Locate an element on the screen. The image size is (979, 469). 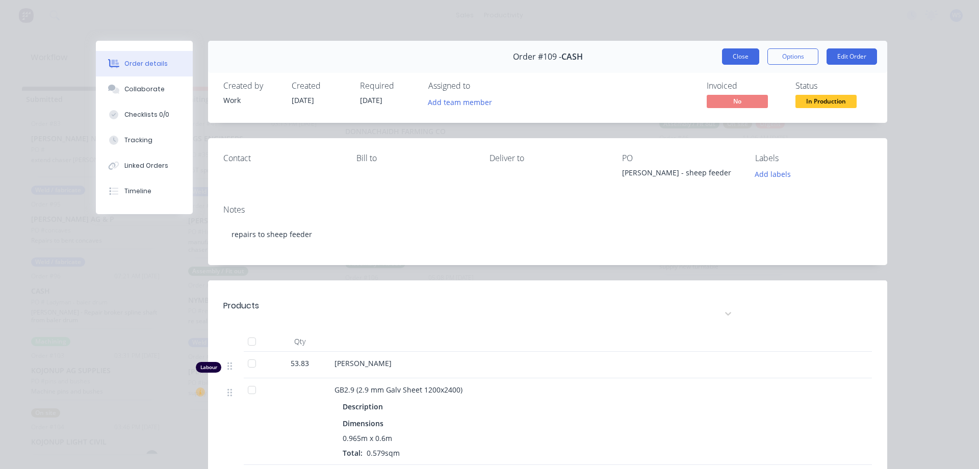
button: Linked Orders is located at coordinates (144, 166).